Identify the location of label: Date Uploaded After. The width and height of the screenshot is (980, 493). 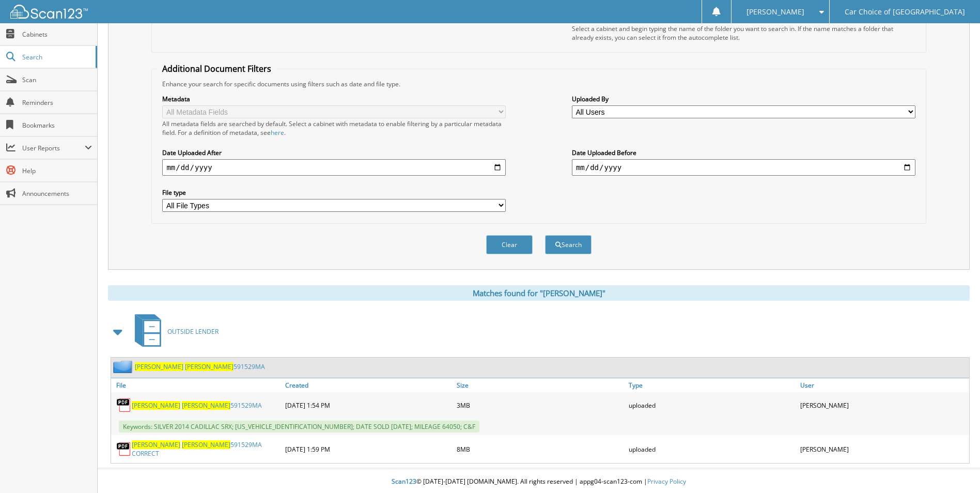
(334, 152).